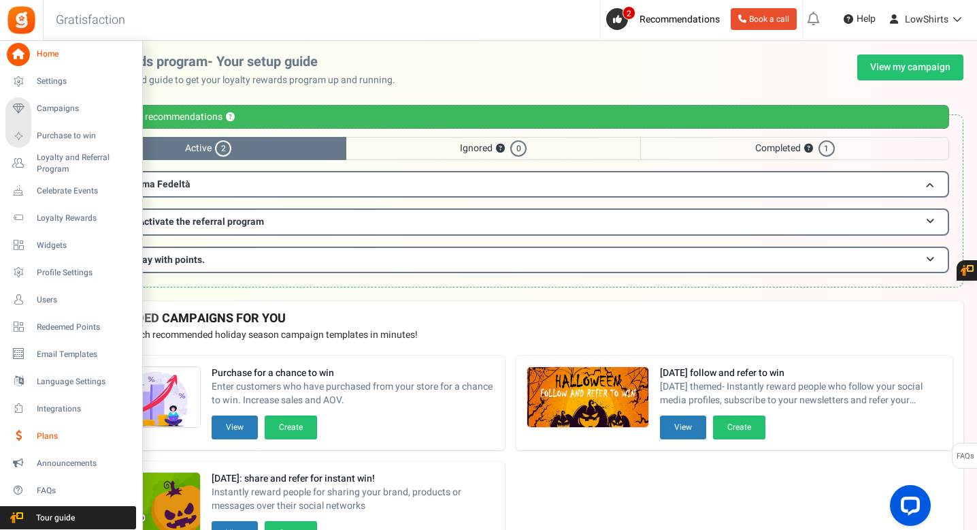 Image resolution: width=977 pixels, height=530 pixels. What do you see at coordinates (795, 148) in the screenshot?
I see `span: Completed` at bounding box center [795, 148].